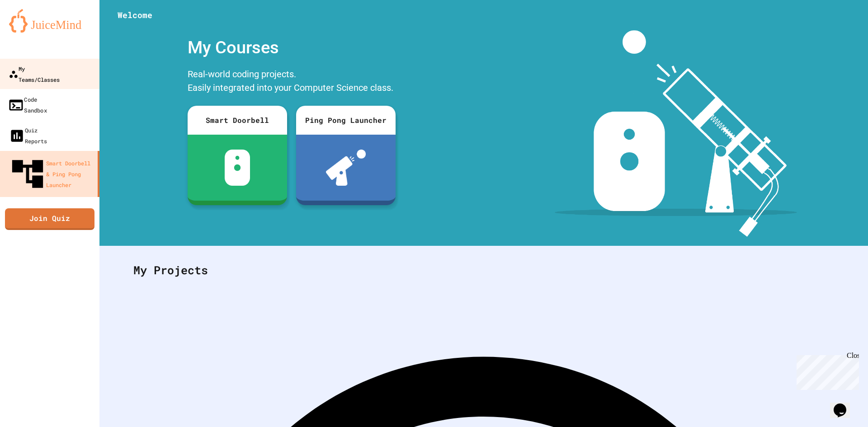  What do you see at coordinates (28, 135) in the screenshot?
I see `div: Quiz Reports` at bounding box center [28, 135].